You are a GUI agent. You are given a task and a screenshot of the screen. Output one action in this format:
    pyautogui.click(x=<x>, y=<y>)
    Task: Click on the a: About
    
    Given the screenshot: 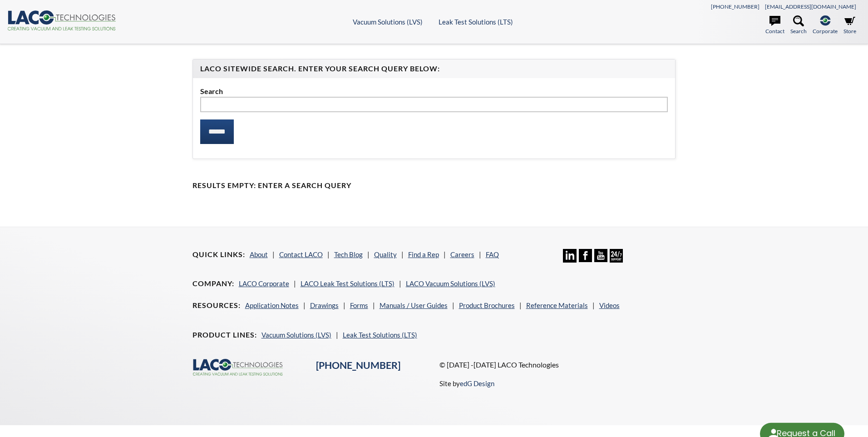 What is the action you would take?
    pyautogui.click(x=259, y=254)
    